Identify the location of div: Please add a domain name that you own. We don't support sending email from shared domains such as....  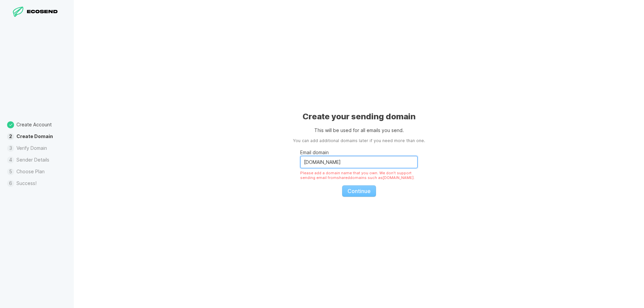
(359, 175).